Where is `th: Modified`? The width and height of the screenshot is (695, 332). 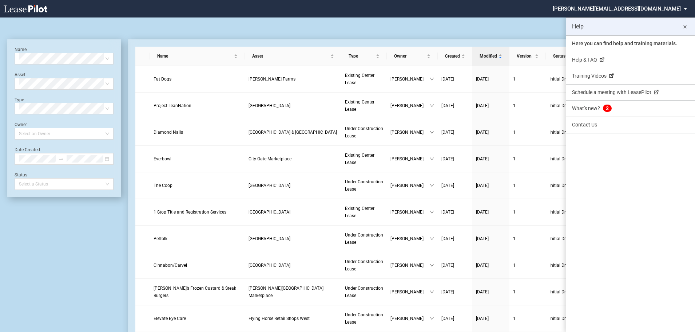 th: Modified is located at coordinates (491, 56).